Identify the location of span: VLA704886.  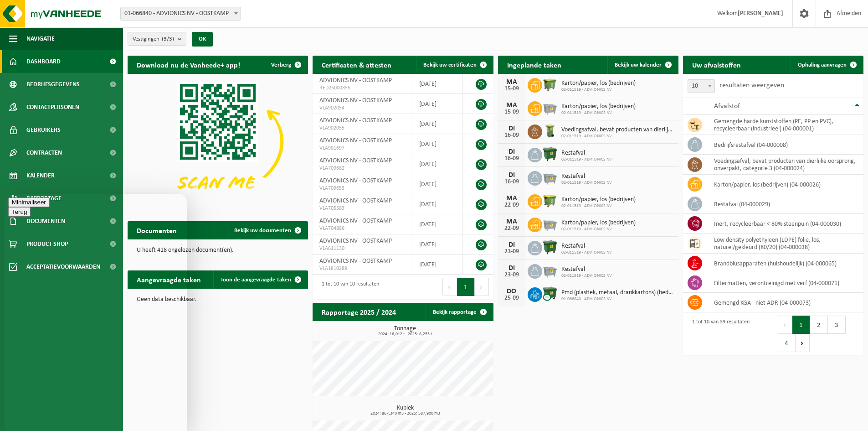
(362, 228).